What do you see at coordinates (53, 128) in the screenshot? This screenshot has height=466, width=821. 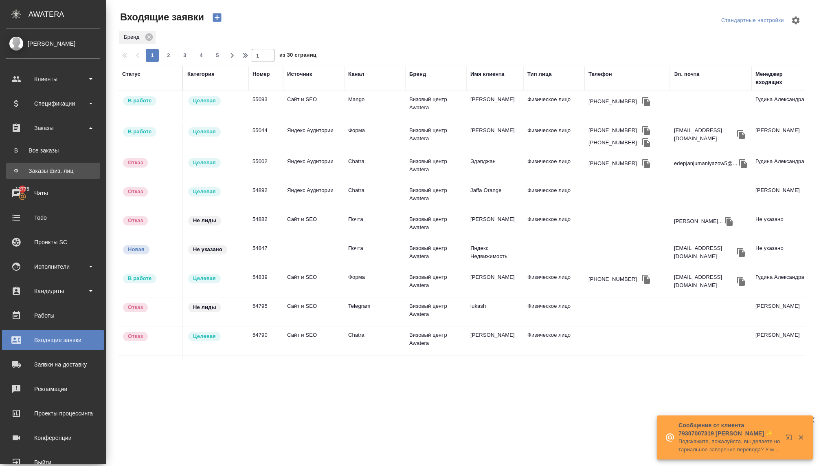 I see `div: Заказы` at bounding box center [53, 128].